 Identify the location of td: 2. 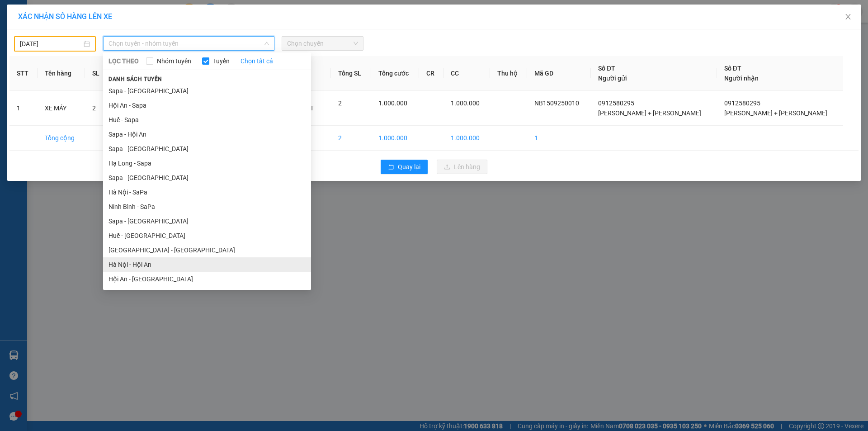
(351, 138).